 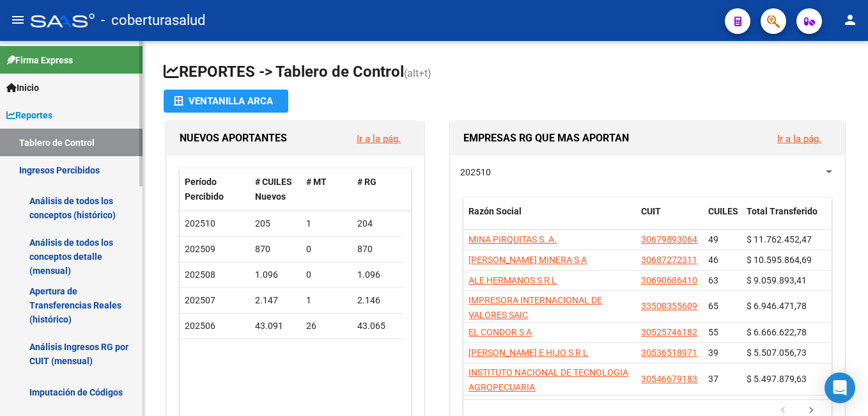 What do you see at coordinates (275, 300) in the screenshot?
I see `div: 2.147` at bounding box center [275, 300].